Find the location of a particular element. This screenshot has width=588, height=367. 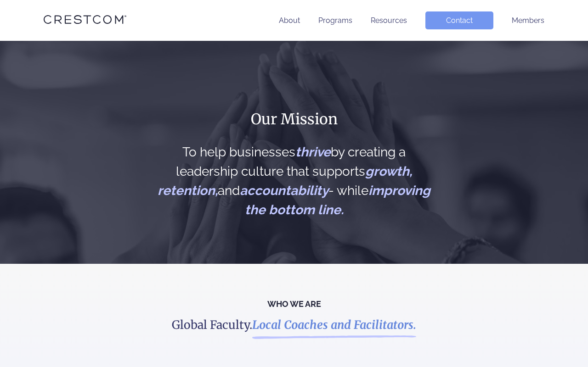

a: Contact is located at coordinates (459, 20).